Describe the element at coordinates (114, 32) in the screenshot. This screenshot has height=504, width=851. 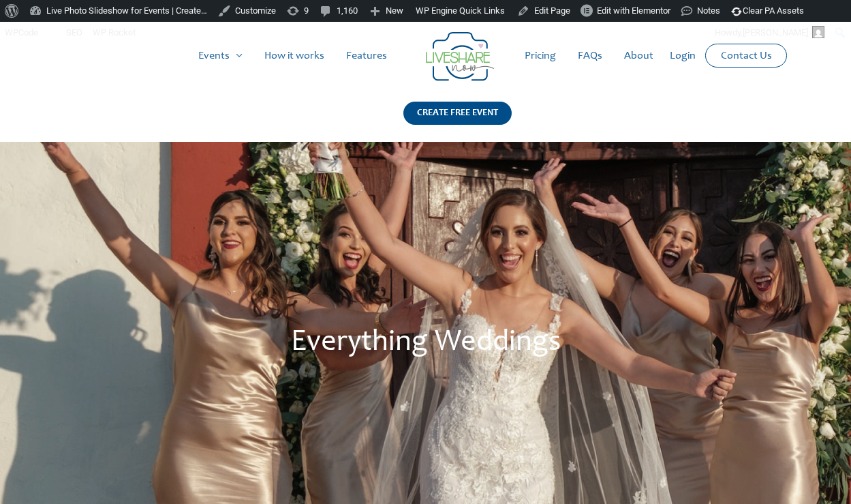
I see `a: WP Rocket` at that location.